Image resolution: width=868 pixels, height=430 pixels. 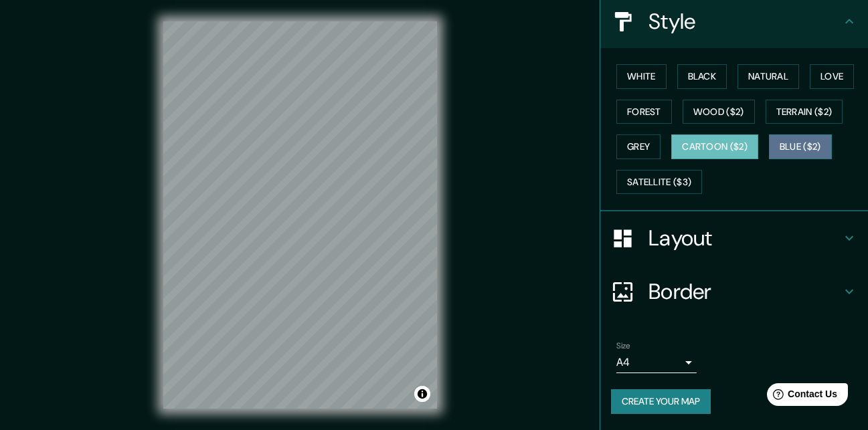 What do you see at coordinates (639, 146) in the screenshot?
I see `button: Grey` at bounding box center [639, 146].